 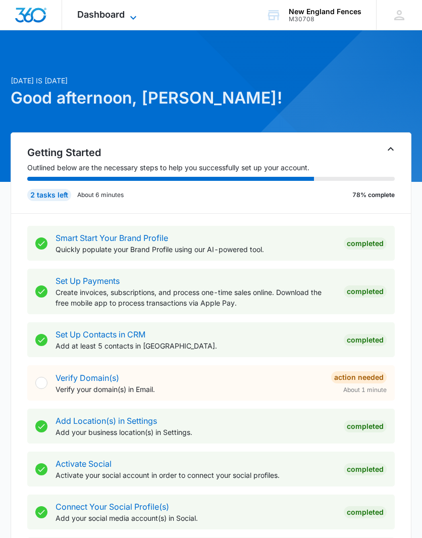 What do you see at coordinates (106, 421) in the screenshot?
I see `a: Add Location(s) in Settings` at bounding box center [106, 421].